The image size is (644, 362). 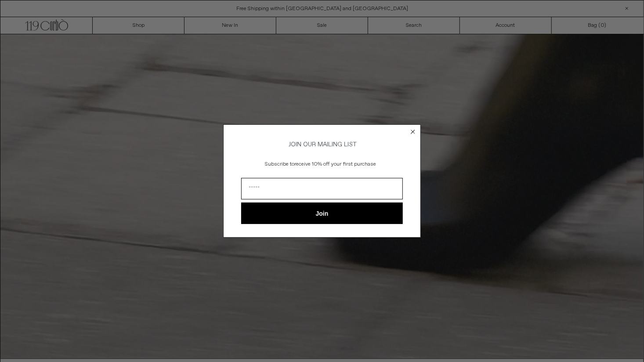 What do you see at coordinates (322, 145) in the screenshot?
I see `span: JOIN OUR MAILING LIST` at bounding box center [322, 145].